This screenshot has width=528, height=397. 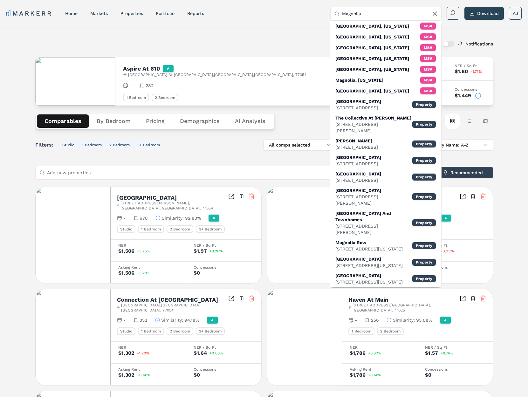 I want to click on span: +3.25%, so click(x=144, y=251).